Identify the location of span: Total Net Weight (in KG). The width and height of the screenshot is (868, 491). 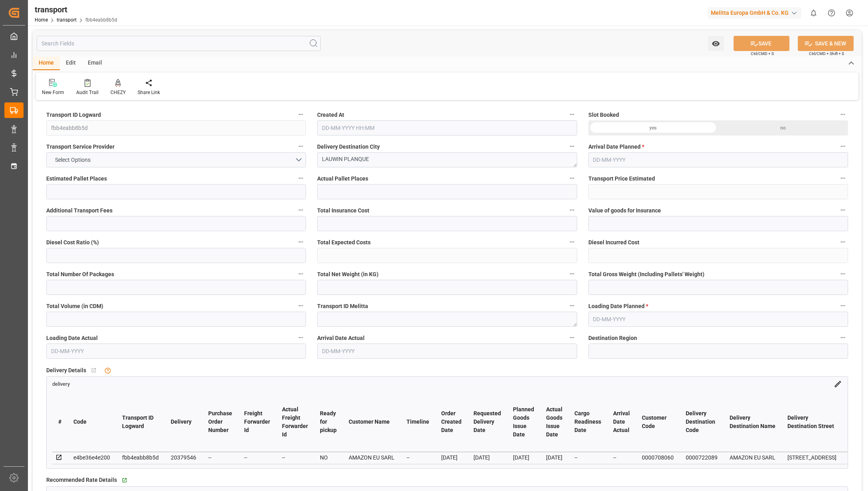
(348, 274).